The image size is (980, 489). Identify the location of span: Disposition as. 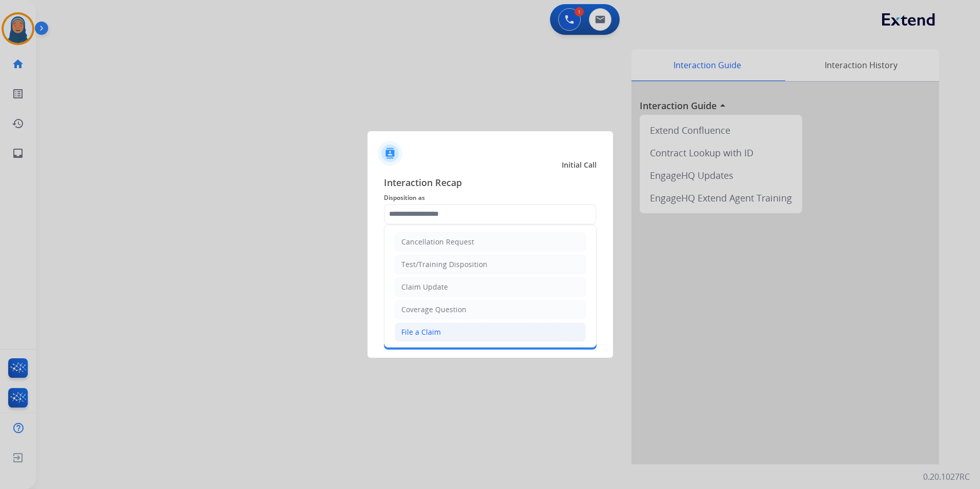
(490, 198).